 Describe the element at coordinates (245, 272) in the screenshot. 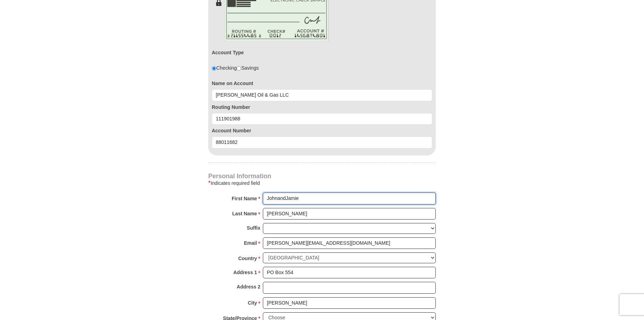

I see `strong: Address 1` at that location.